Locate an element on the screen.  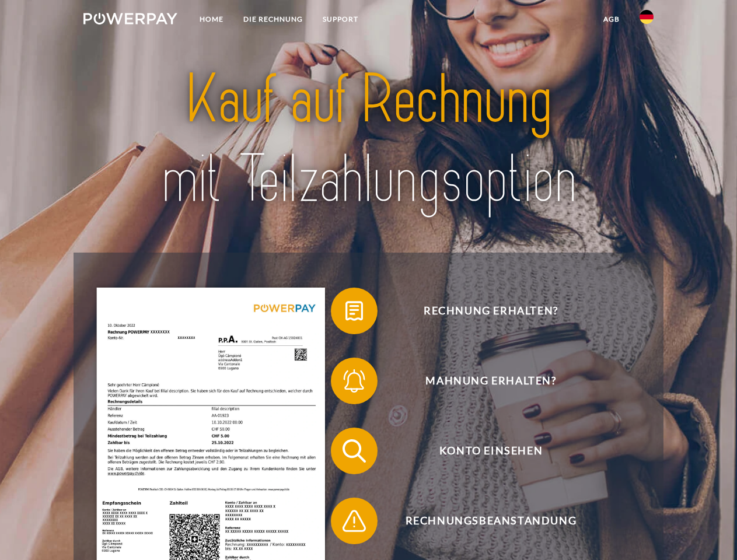
button: Mahnung erhalten? is located at coordinates (483, 381).